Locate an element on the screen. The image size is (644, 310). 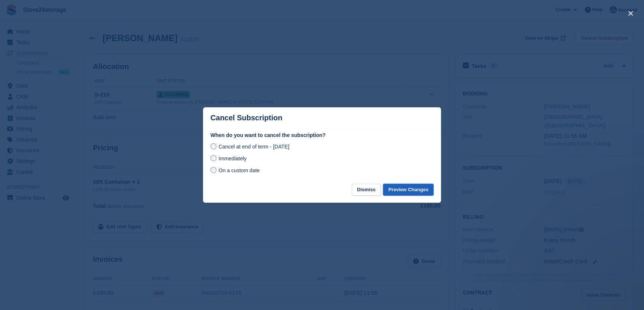
p: Cancel Subscription is located at coordinates (246, 117).